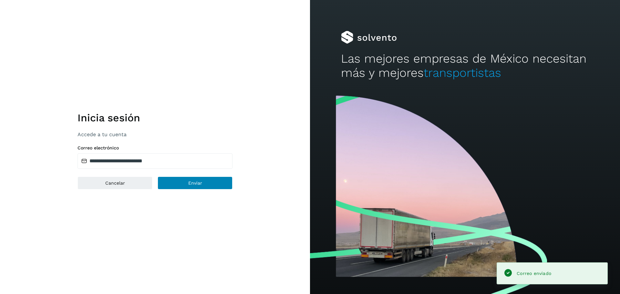 This screenshot has height=294, width=620. I want to click on span: Cancelar, so click(115, 183).